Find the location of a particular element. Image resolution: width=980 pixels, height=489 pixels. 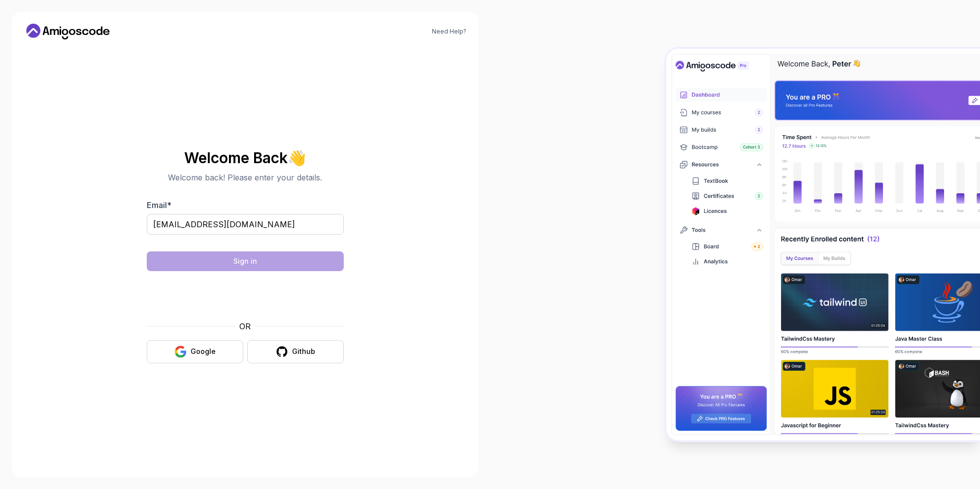

input: Enter your email is located at coordinates (245, 224).